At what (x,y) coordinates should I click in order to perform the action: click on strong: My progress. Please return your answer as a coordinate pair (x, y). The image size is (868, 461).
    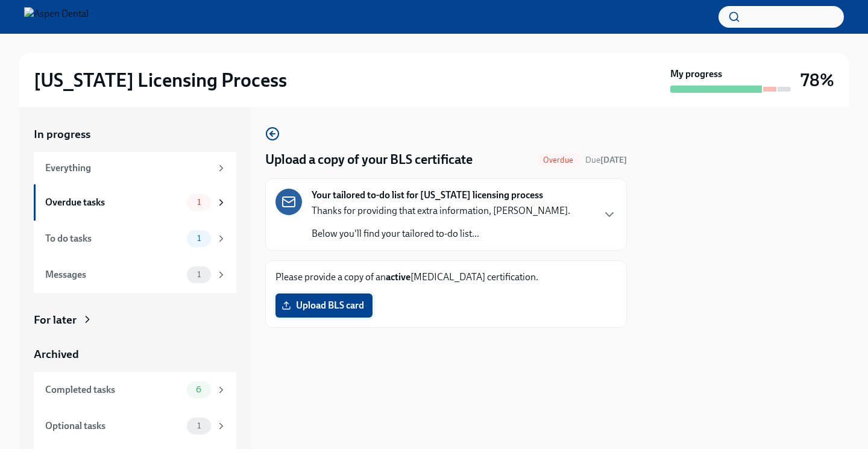
    Looking at the image, I should click on (696, 74).